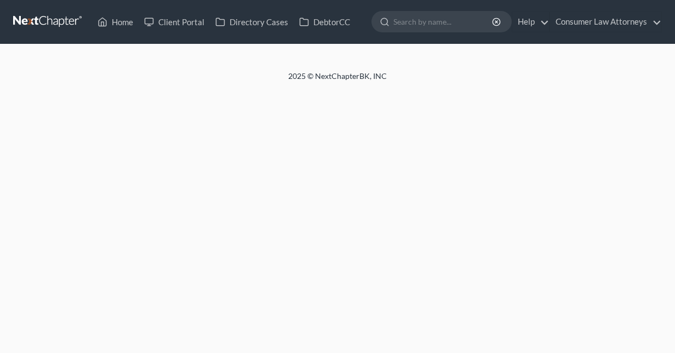  What do you see at coordinates (337, 81) in the screenshot?
I see `div: 2025 © NextChapterBK, INC` at bounding box center [337, 81].